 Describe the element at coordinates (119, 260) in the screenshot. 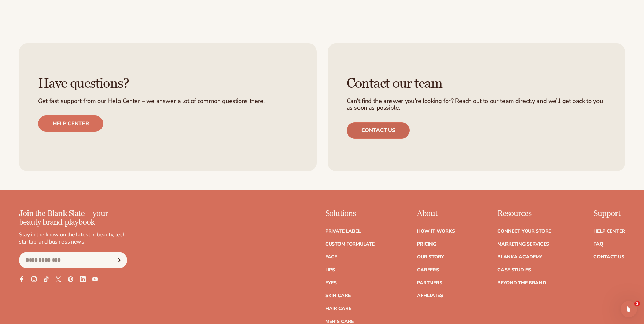

I see `button: Subscribe` at that location.